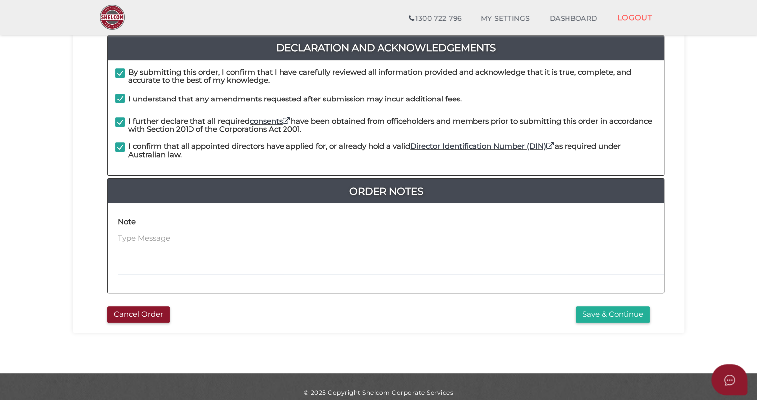 Image resolution: width=757 pixels, height=400 pixels. Describe the element at coordinates (392, 125) in the screenshot. I see `h4: I further declare that all required have been obtained from officeholders and members prior to su...` at that location.